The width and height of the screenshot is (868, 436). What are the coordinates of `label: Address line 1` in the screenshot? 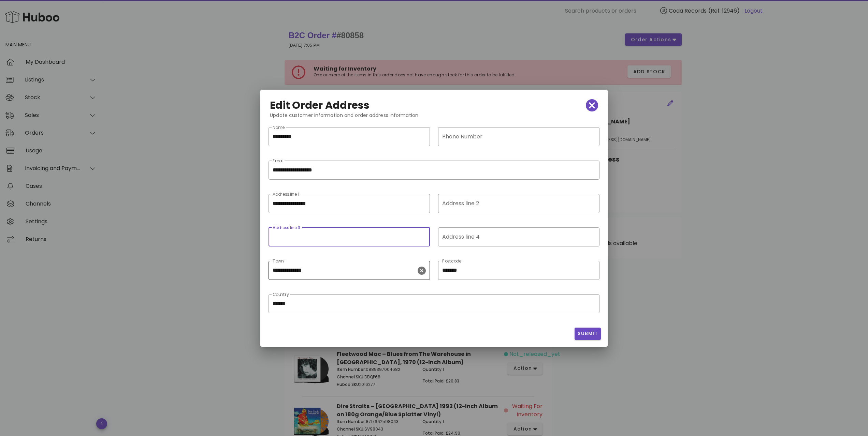 It's located at (286, 194).